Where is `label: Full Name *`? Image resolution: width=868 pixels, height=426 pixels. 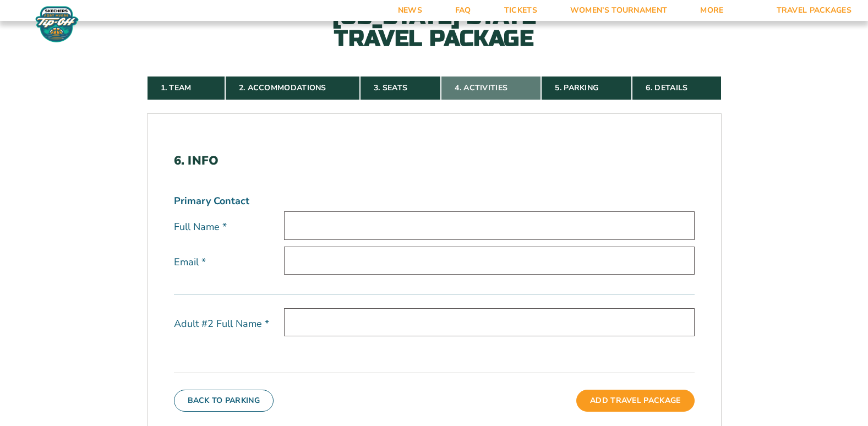 label: Full Name * is located at coordinates (229, 226).